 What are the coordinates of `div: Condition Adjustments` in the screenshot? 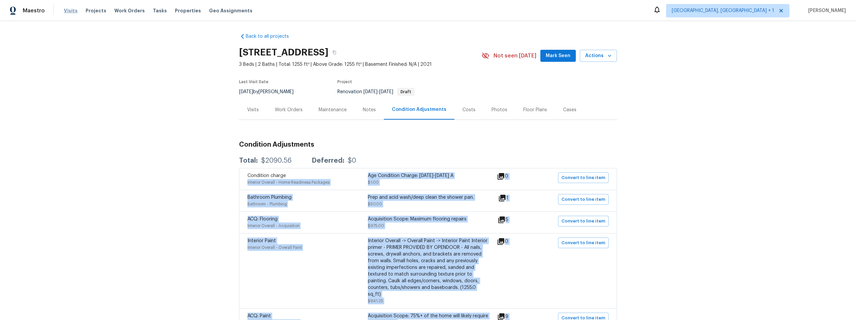 It's located at (419, 110).